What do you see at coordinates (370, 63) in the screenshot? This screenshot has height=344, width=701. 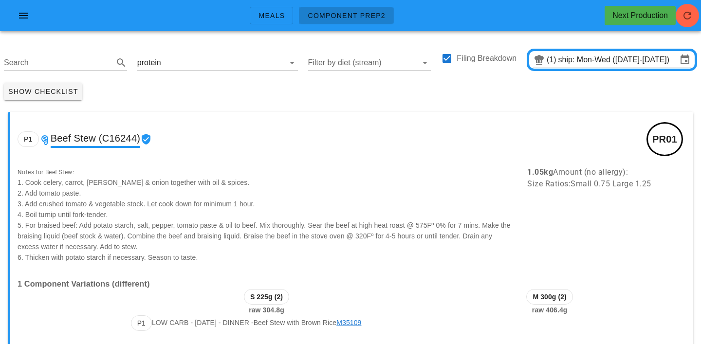 I see `div: Filter by diet (stream)` at bounding box center [370, 63].